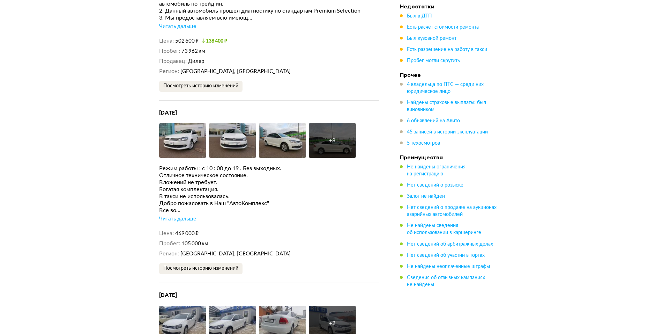 The image size is (648, 334). I want to click on span: Есть расчёт стоимости ремонта, so click(443, 27).